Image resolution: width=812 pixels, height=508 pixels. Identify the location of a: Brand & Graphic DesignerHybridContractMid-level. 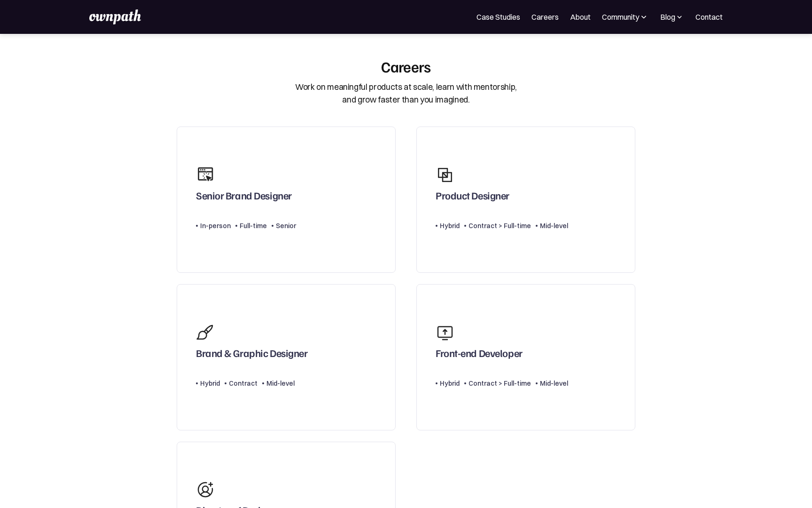
(286, 357).